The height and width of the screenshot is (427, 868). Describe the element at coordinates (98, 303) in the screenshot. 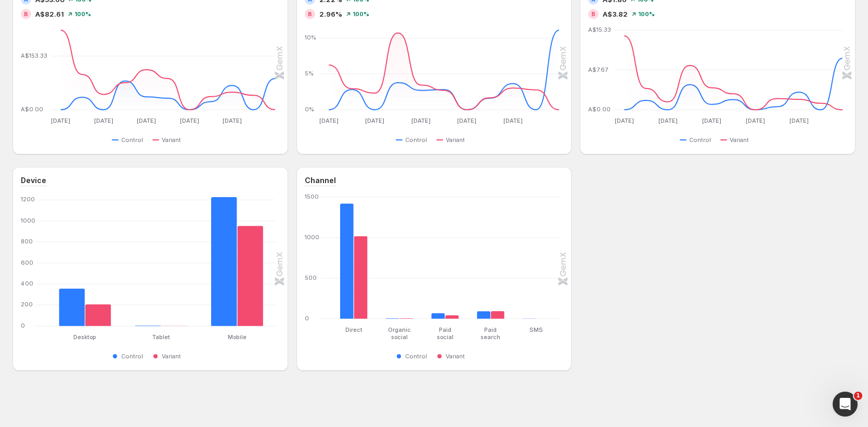

I see `rect: Variant 206` at that location.